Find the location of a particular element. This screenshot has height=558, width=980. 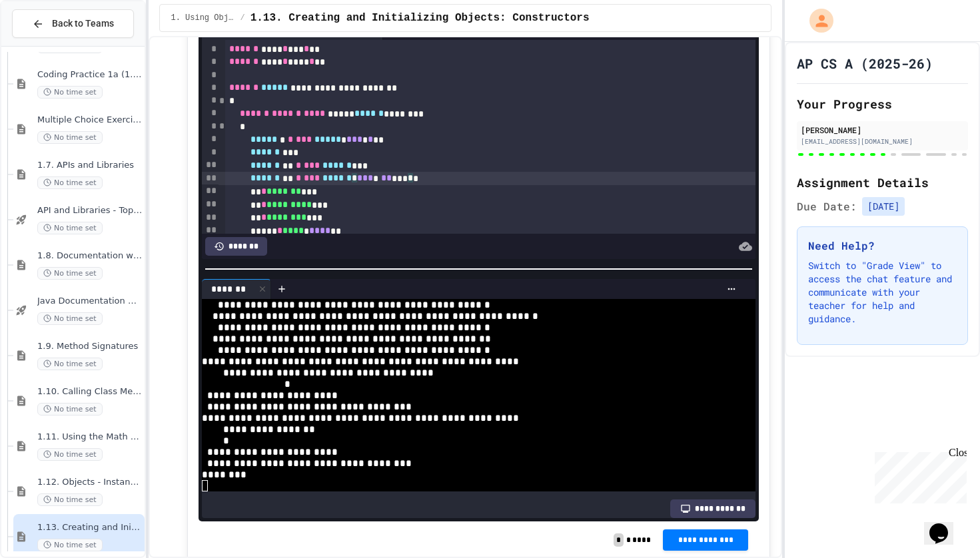

h3: Need Help? is located at coordinates (882, 246).